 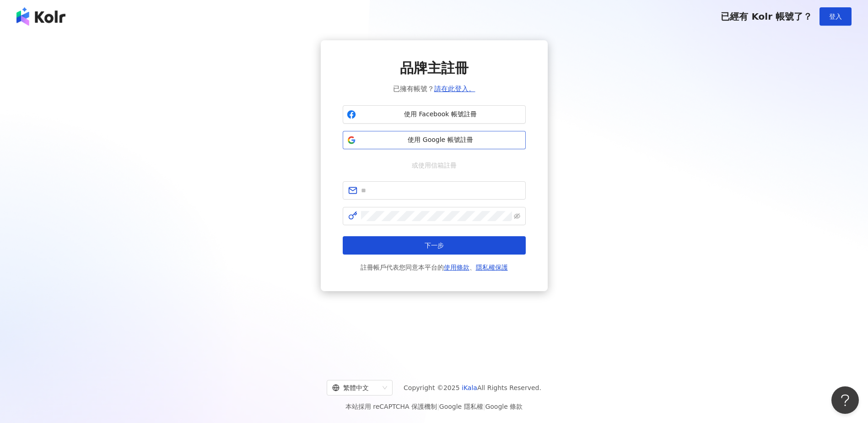 What do you see at coordinates (504, 406) in the screenshot?
I see `a: Google 條款` at bounding box center [504, 406].